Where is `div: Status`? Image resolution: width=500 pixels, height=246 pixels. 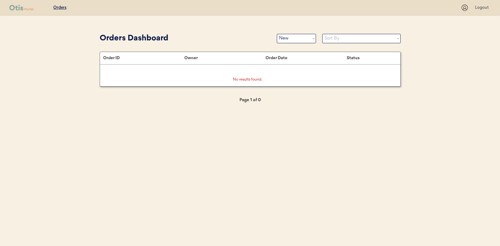
div: Status is located at coordinates (370, 58).